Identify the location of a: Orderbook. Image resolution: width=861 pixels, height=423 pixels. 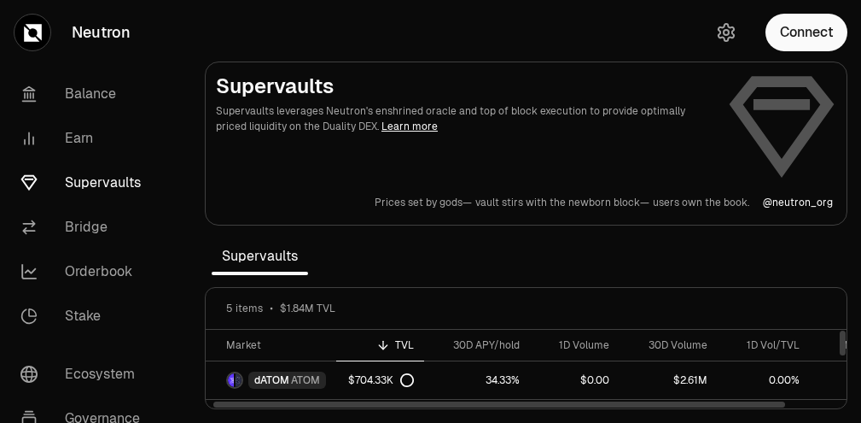
(96, 272).